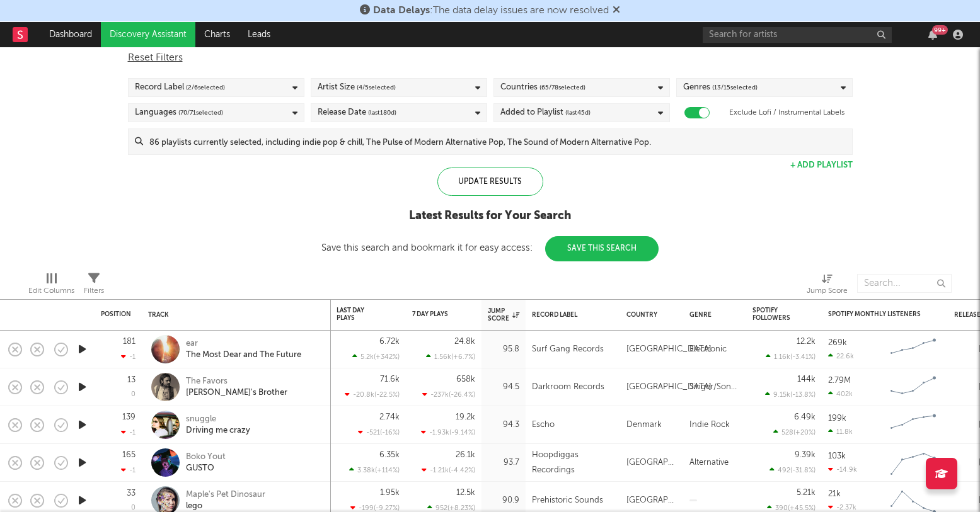  I want to click on div: Country, so click(648, 315).